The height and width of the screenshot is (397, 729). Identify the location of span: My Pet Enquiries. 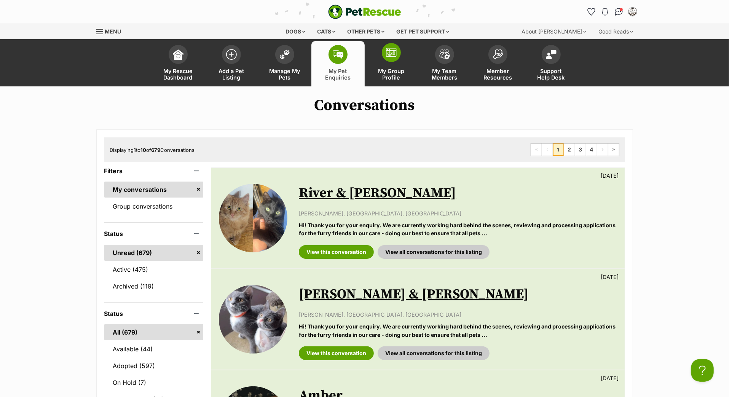
(338, 74).